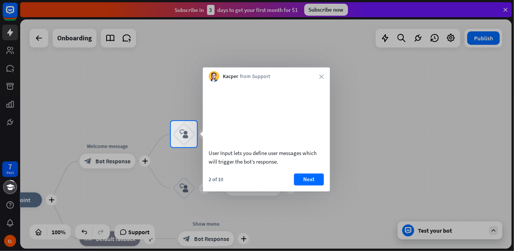  Describe the element at coordinates (184, 134) in the screenshot. I see `i: block_user_input` at that location.